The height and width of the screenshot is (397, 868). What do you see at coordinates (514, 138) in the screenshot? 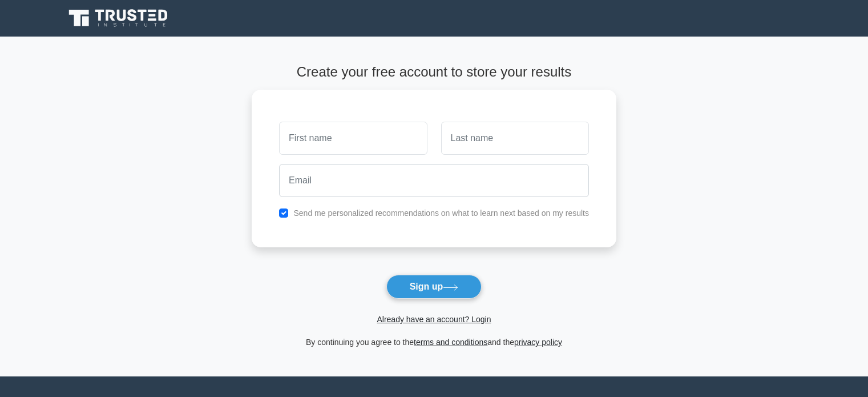
I see `input: Last name` at bounding box center [514, 138].